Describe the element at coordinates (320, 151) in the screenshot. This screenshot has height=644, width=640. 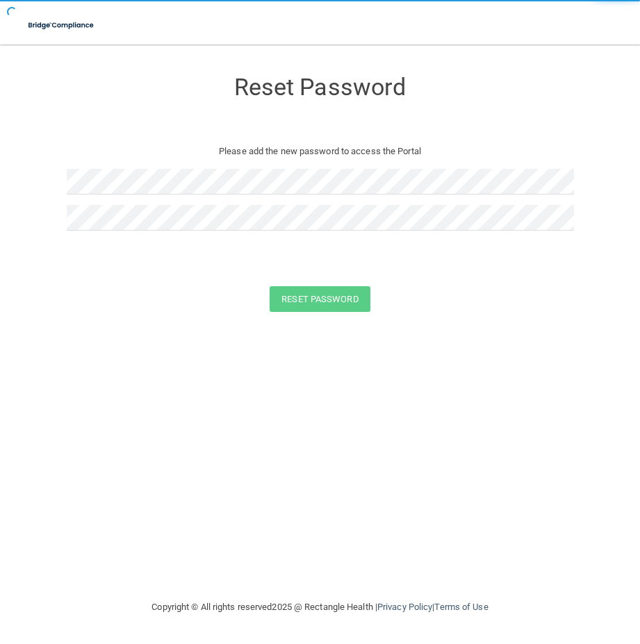
I see `p: Please add the new password to access the Portal` at that location.